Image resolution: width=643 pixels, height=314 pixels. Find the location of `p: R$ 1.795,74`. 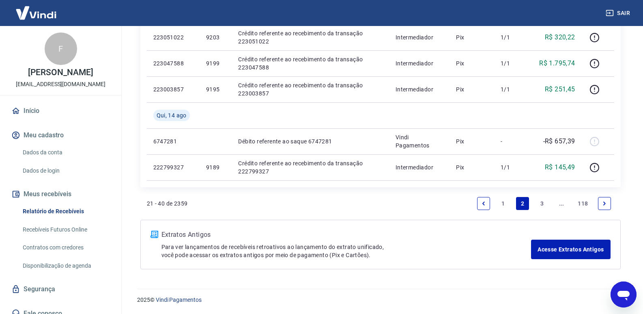

p: R$ 1.795,74 is located at coordinates (557, 63).